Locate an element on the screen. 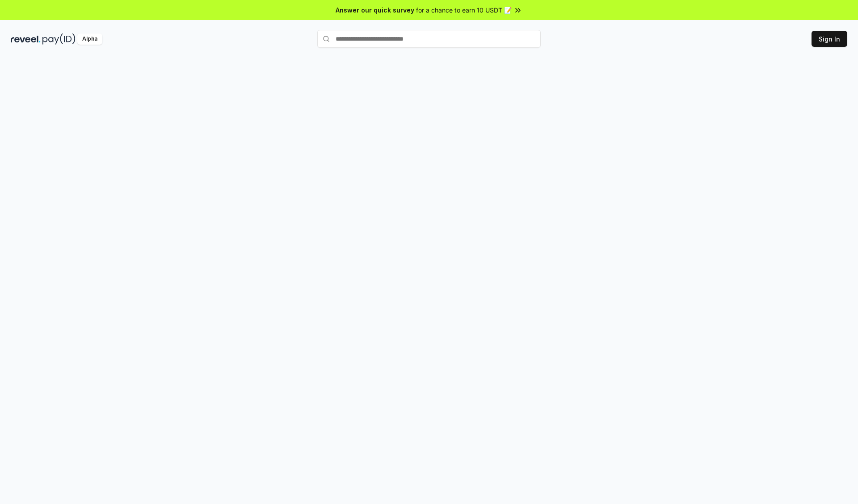 The image size is (858, 504). span: Answer our quick survey is located at coordinates (375, 10).